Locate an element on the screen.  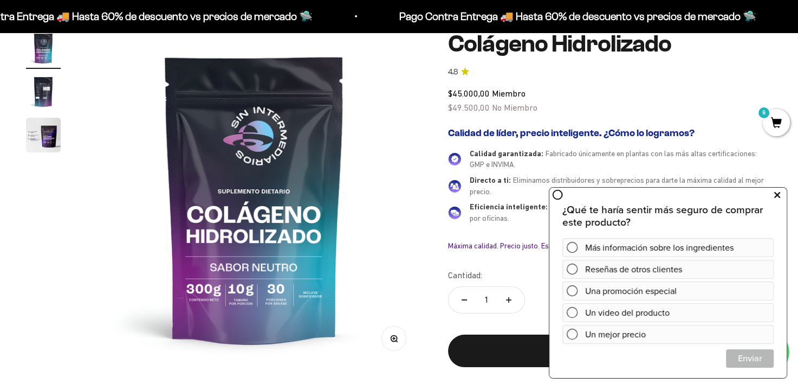
div: Un video del producto is located at coordinates (119, 126).